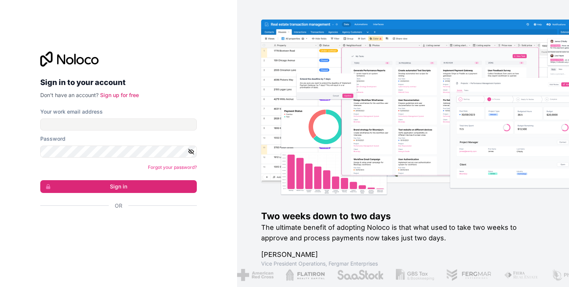 The height and width of the screenshot is (287, 569). Describe the element at coordinates (119, 206) in the screenshot. I see `span: Or` at that location.